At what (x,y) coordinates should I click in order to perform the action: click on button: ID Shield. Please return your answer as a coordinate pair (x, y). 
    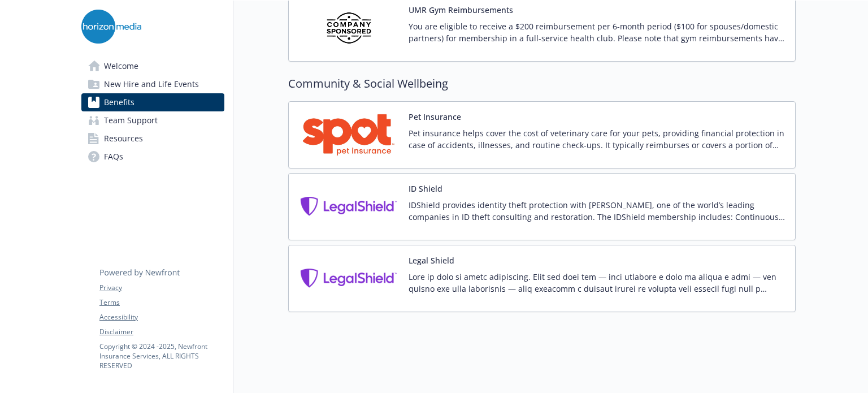
    Looking at the image, I should click on (425, 188).